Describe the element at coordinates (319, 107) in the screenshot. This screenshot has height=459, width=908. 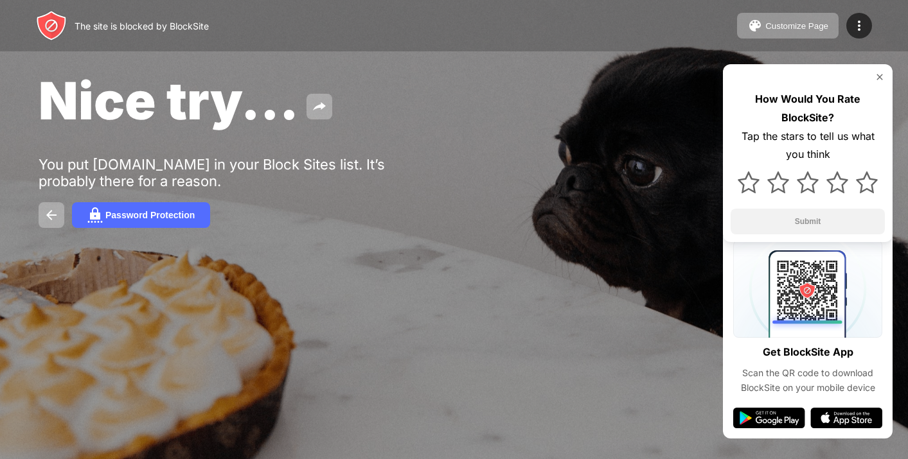
I see `img: share.svg` at that location.